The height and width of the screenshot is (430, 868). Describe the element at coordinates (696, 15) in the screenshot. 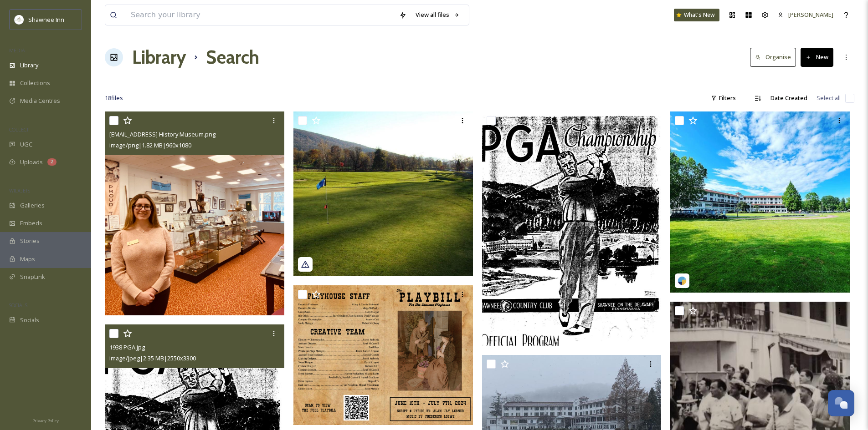

I see `a: What's New` at that location.